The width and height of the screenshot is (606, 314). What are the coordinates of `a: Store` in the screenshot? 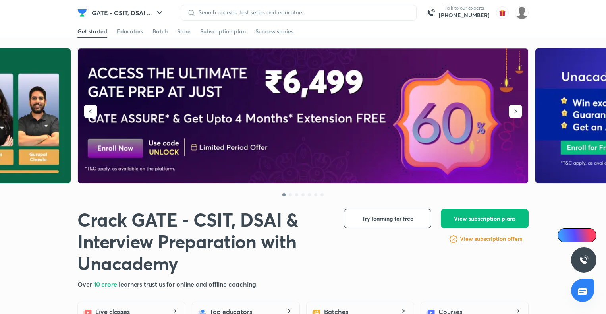 It's located at (184, 31).